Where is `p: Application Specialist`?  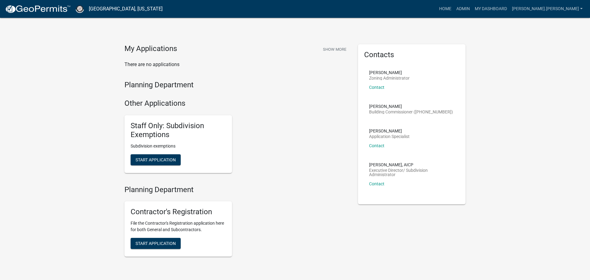
p: Application Specialist is located at coordinates (390, 137).